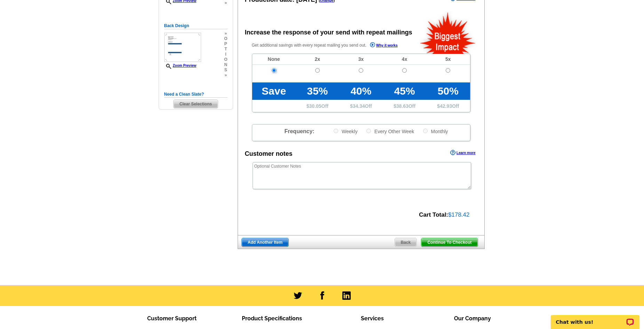 This screenshot has width=644, height=329. I want to click on img: biggestImpact.png, so click(448, 32).